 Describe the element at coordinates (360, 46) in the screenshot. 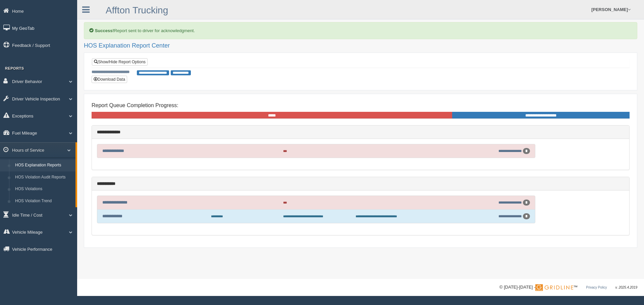

I see `h2: HOS Explanation Report Center` at that location.